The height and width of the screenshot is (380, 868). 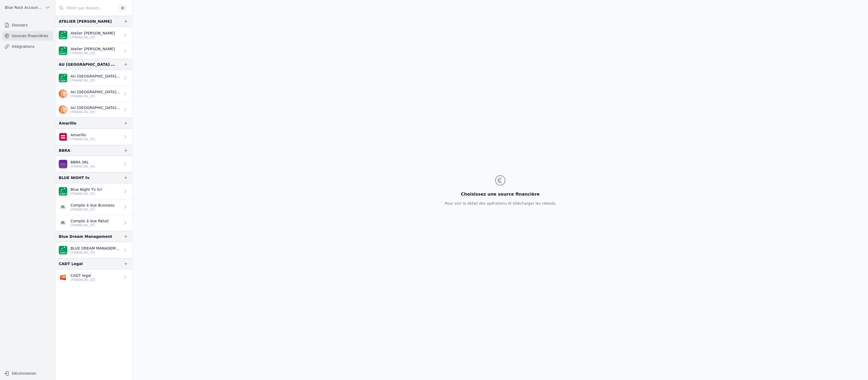 I want to click on a: Sources financières, so click(x=27, y=36).